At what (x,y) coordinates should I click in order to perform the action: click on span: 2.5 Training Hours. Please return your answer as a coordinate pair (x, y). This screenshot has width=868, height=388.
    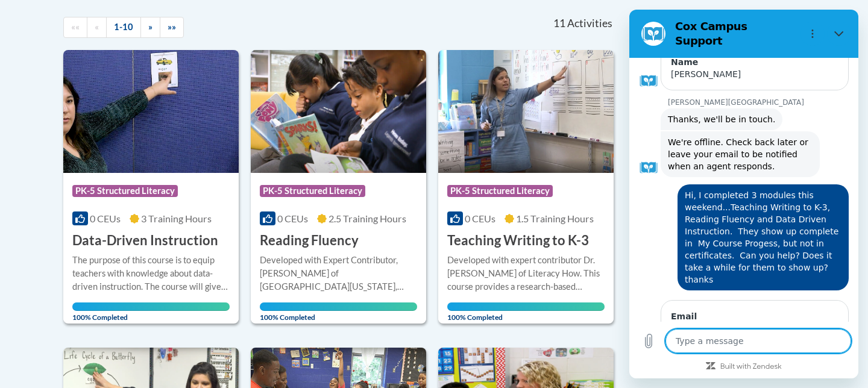
    Looking at the image, I should click on (367, 218).